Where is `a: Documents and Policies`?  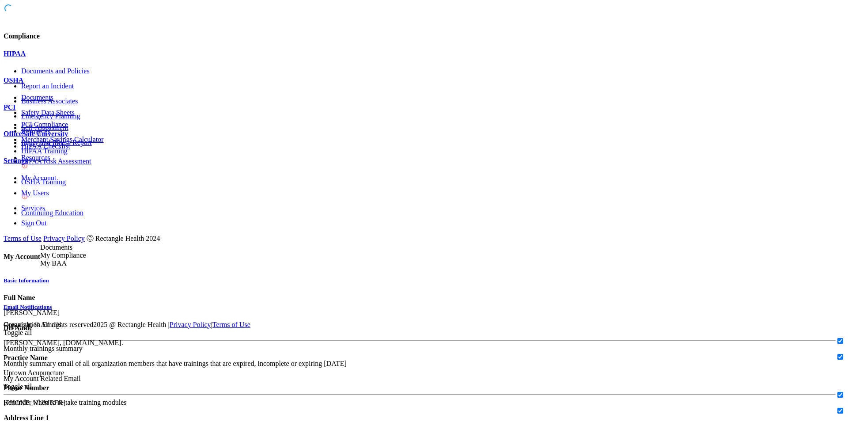 a: Documents and Policies is located at coordinates (433, 71).